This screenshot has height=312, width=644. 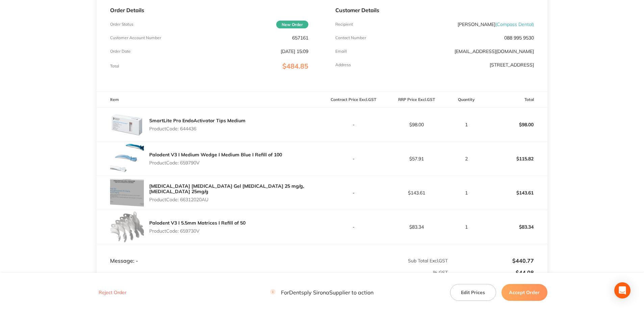 What do you see at coordinates (353, 100) in the screenshot?
I see `th: Contract Price Excl. GST` at bounding box center [353, 100].